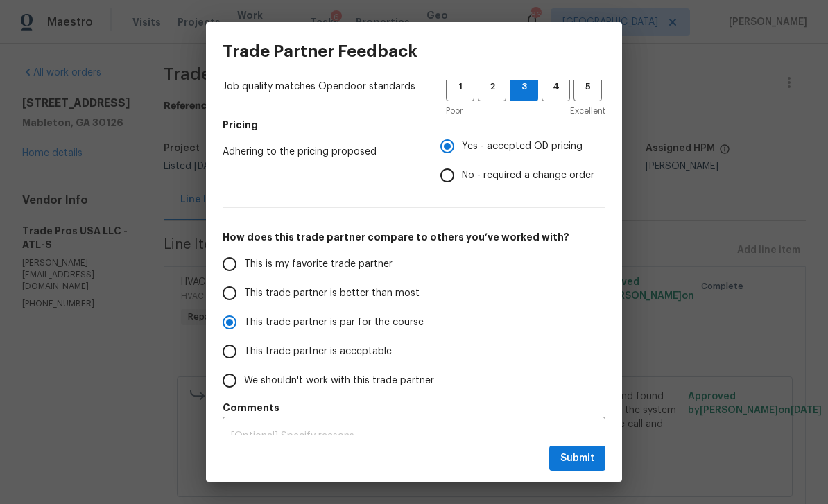 The height and width of the screenshot is (504, 828). Describe the element at coordinates (528, 175) in the screenshot. I see `span: No - required a change order` at that location.